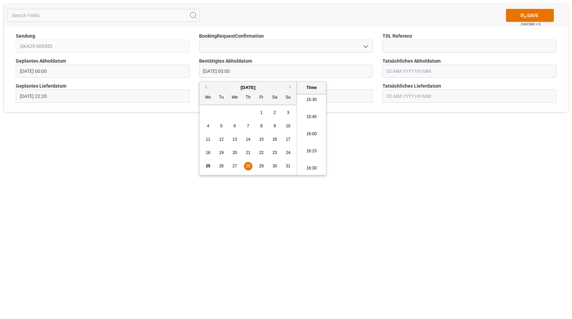 The height and width of the screenshot is (319, 572). Describe the element at coordinates (41, 61) in the screenshot. I see `span: Geplantes Abholdatum` at that location.